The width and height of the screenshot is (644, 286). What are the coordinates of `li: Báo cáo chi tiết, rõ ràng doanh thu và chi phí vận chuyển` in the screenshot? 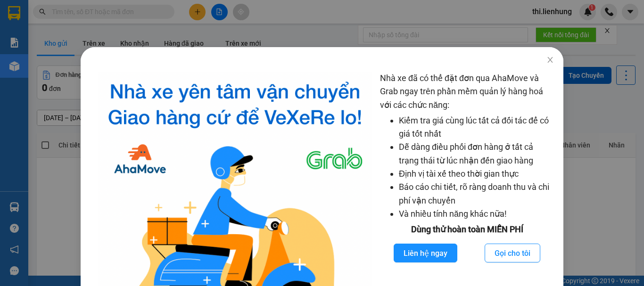 It's located at (476, 193).